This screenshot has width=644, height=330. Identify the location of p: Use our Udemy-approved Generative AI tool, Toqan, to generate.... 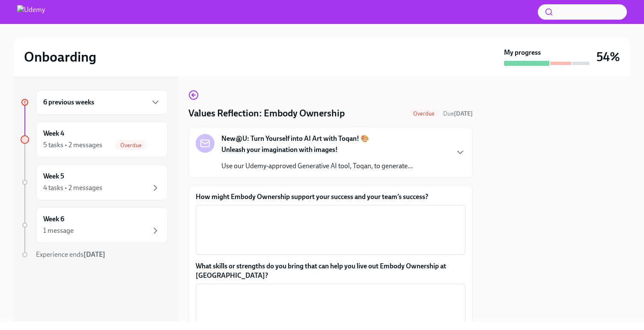
(317, 166).